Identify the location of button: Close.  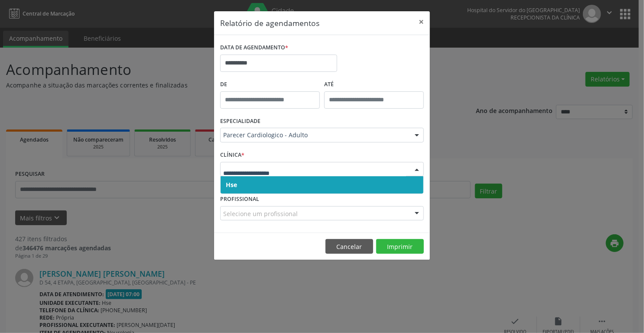
(421, 22).